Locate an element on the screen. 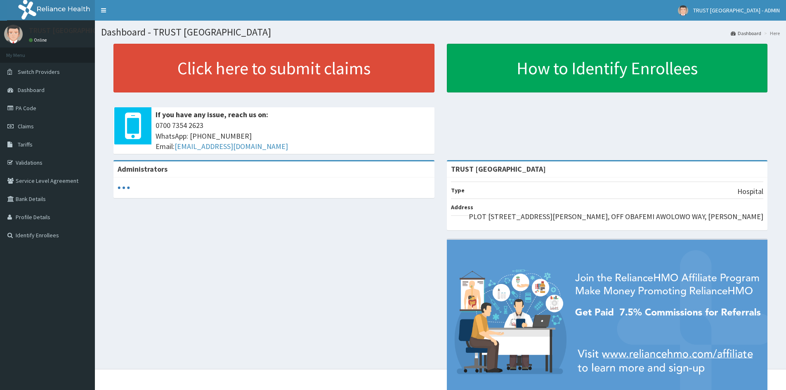 The height and width of the screenshot is (390, 786). a: Dashboard is located at coordinates (746, 33).